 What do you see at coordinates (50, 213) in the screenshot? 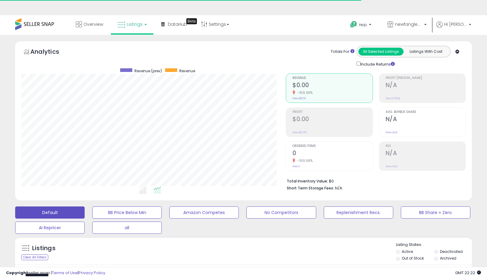
I see `button: Default` at bounding box center [50, 213].